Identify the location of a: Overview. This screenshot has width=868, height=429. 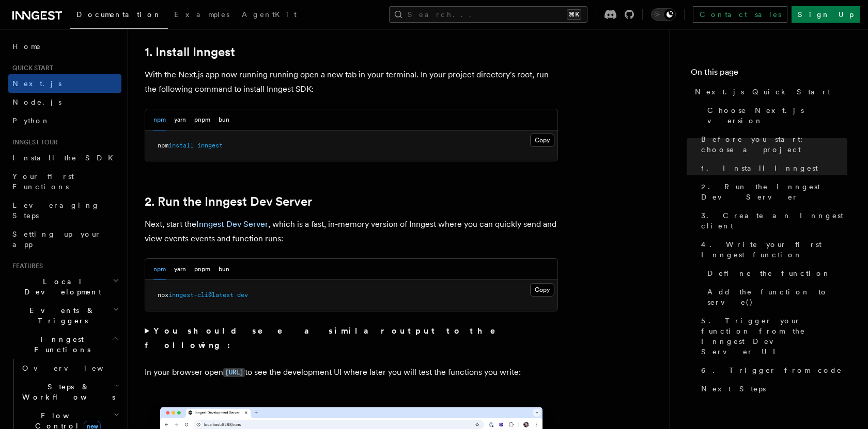
(70, 368).